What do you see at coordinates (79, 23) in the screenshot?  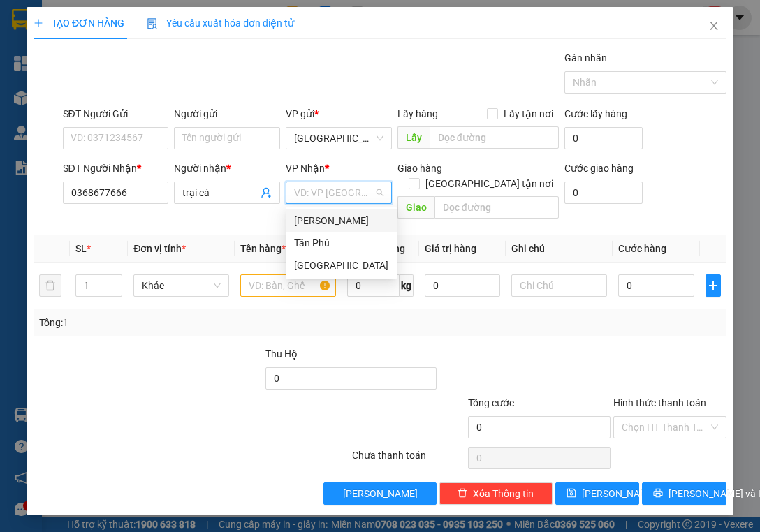 I see `span: TẠO ĐƠN HÀNG` at bounding box center [79, 23].